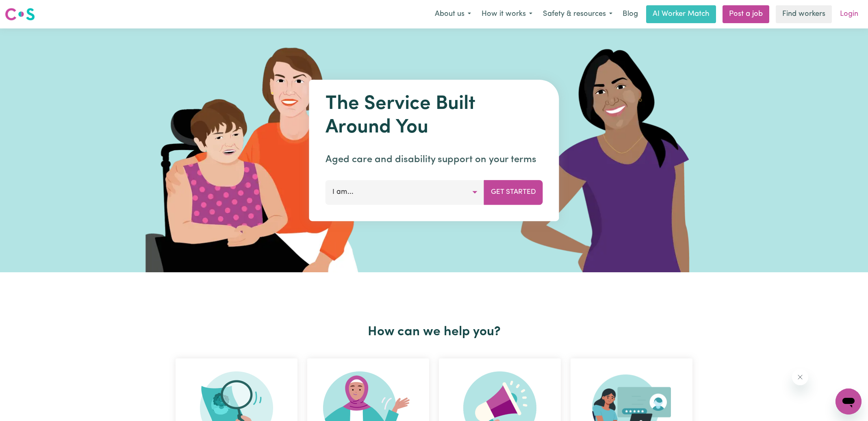  Describe the element at coordinates (577, 14) in the screenshot. I see `button: Safety & resources` at that location.